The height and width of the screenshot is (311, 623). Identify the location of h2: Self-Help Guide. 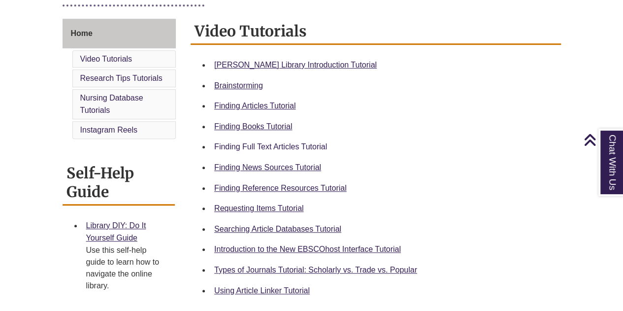
(119, 183).